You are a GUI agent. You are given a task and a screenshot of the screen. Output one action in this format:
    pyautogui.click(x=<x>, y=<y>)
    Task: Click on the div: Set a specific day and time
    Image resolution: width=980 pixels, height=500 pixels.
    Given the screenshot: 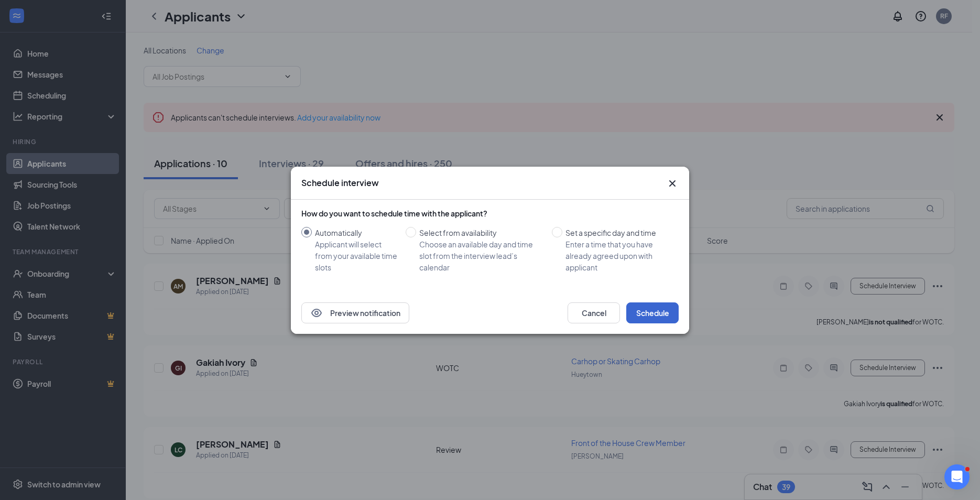 What is the action you would take?
    pyautogui.click(x=618, y=233)
    